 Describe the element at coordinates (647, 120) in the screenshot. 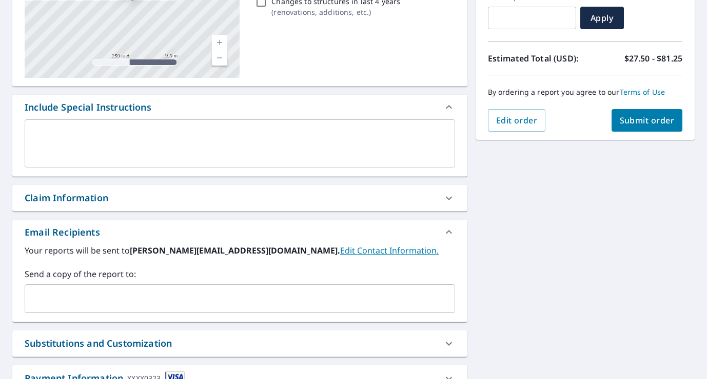

I see `span: Submit order` at that location.